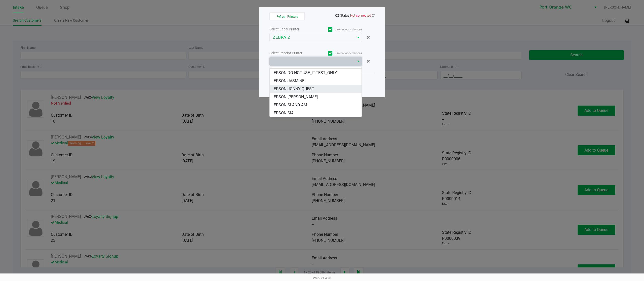  What do you see at coordinates (293, 29) in the screenshot?
I see `div: Select Label Printer` at bounding box center [293, 29].